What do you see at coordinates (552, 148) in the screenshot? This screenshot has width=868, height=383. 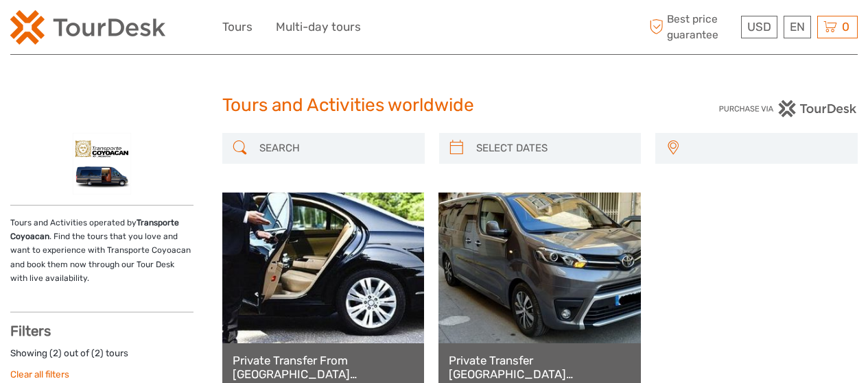 I see `input: SELECT DATES` at bounding box center [552, 148].